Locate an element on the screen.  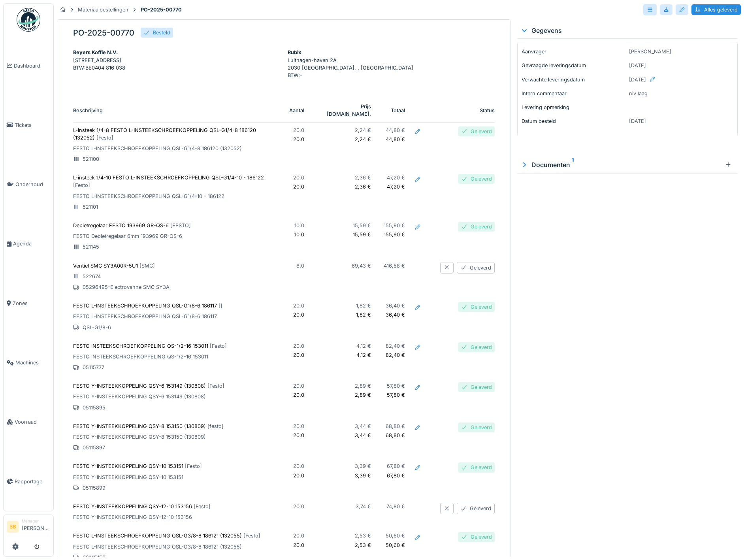
span: [ FESTO ] is located at coordinates (180, 225).